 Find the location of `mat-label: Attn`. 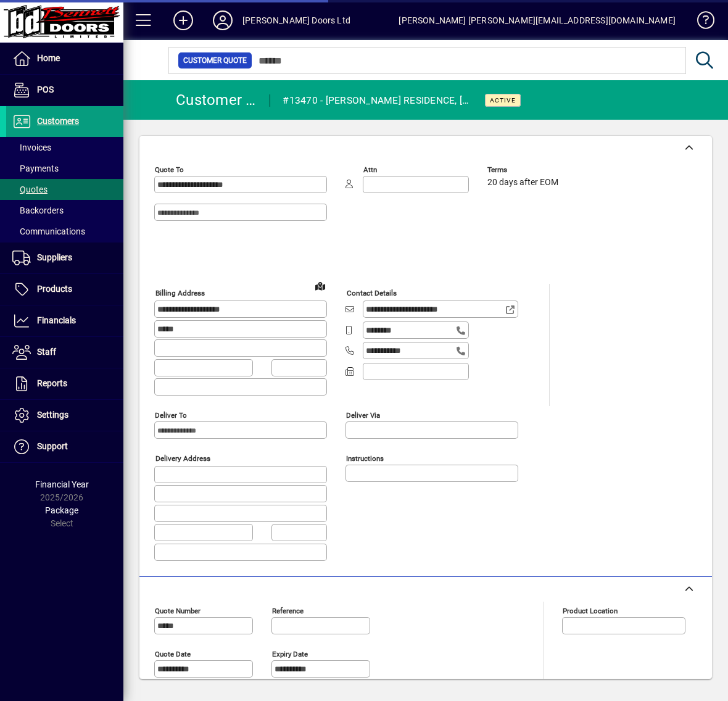

mat-label: Attn is located at coordinates (370, 169).